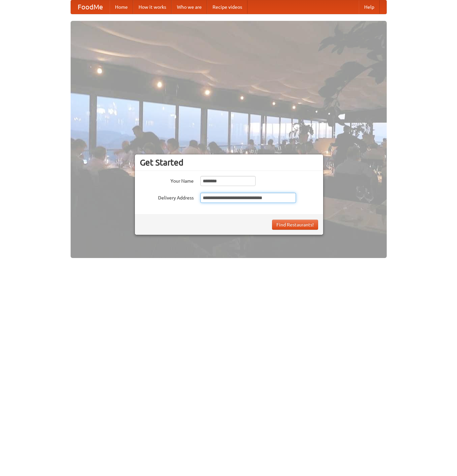  What do you see at coordinates (167, 197) in the screenshot?
I see `label: Delivery Address` at bounding box center [167, 197].